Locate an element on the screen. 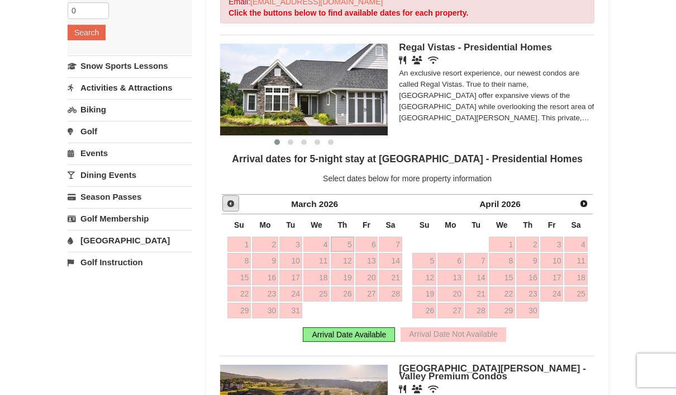 The height and width of the screenshot is (395, 676). span: Regal Vistas - Presidential Homes is located at coordinates (476, 47).